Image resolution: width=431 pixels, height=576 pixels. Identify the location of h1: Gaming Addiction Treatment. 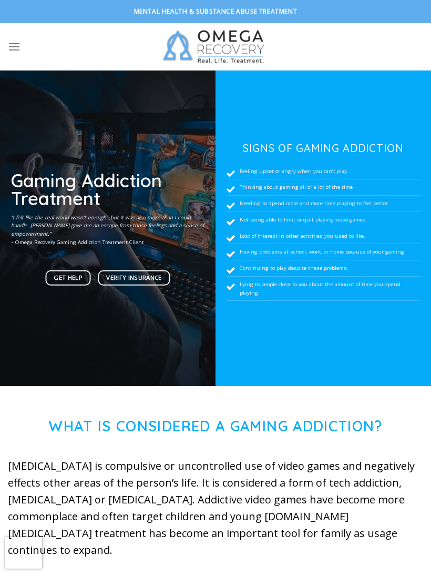
(108, 190).